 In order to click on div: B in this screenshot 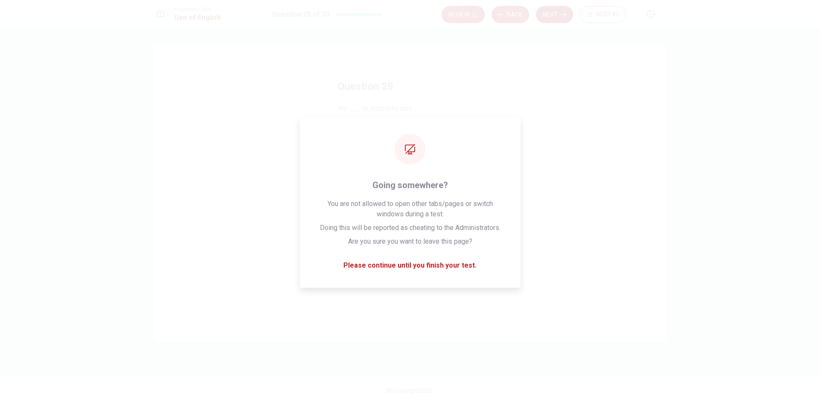, I will do `click(348, 166)`.